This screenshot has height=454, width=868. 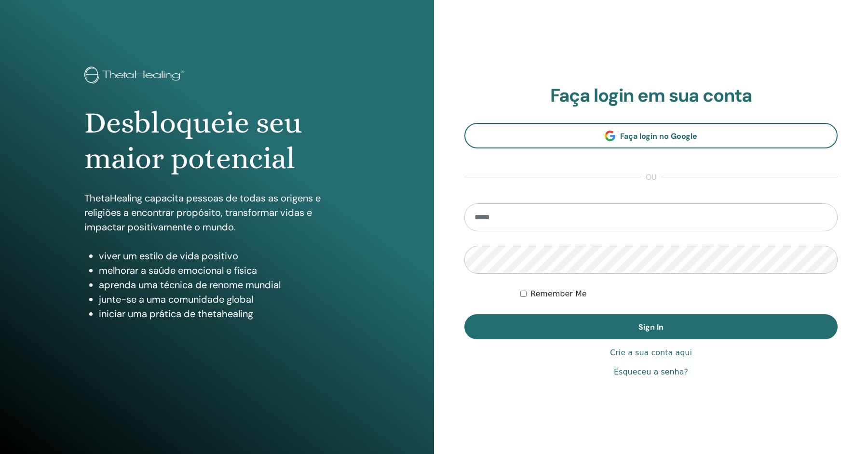 What do you see at coordinates (659, 136) in the screenshot?
I see `span: Faça login no Google` at bounding box center [659, 136].